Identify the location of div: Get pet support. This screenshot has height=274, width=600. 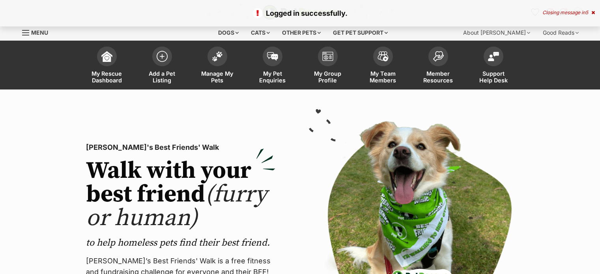
(360, 33).